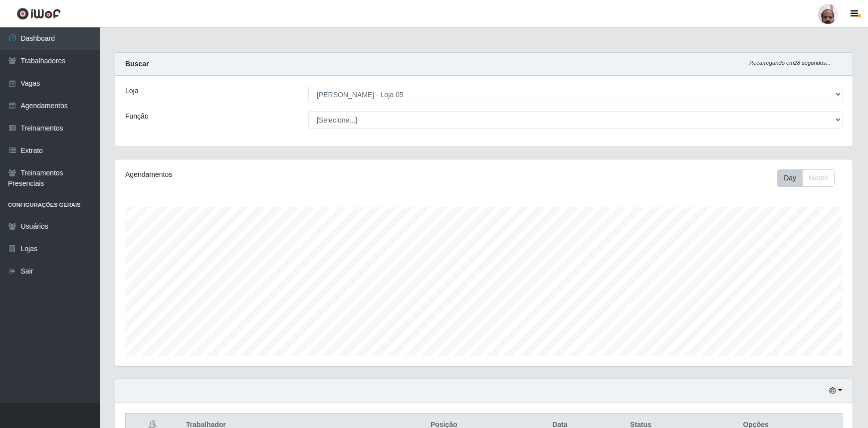  Describe the element at coordinates (818, 178) in the screenshot. I see `button: Month` at that location.